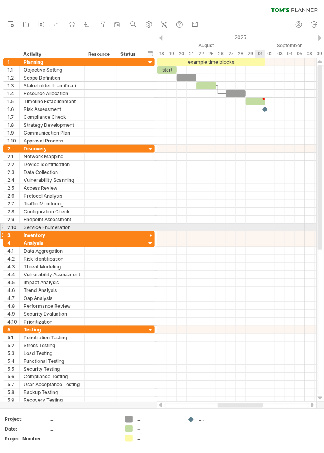  What do you see at coordinates (52, 93) in the screenshot?
I see `div: Resource Allocation` at bounding box center [52, 93].